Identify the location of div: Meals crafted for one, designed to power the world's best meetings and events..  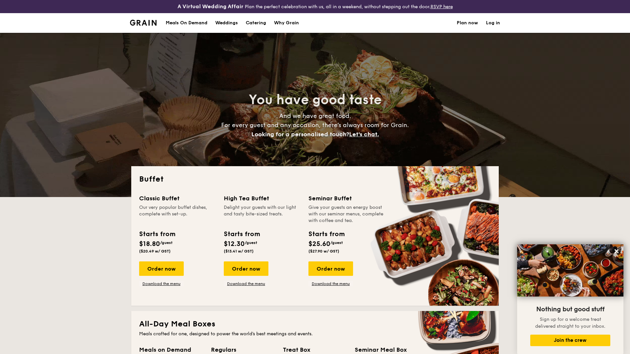
(315, 334).